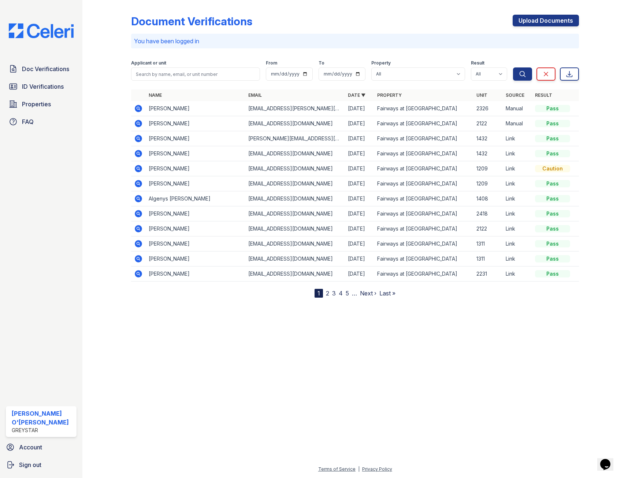 Image resolution: width=628 pixels, height=478 pixels. Describe the element at coordinates (41, 31) in the screenshot. I see `img: CE_Logo_Blue-a8612792a0a2168367f1c8372b55b34899dd931a85d93a1a3d3e32e68fde9ad4.png` at that location.